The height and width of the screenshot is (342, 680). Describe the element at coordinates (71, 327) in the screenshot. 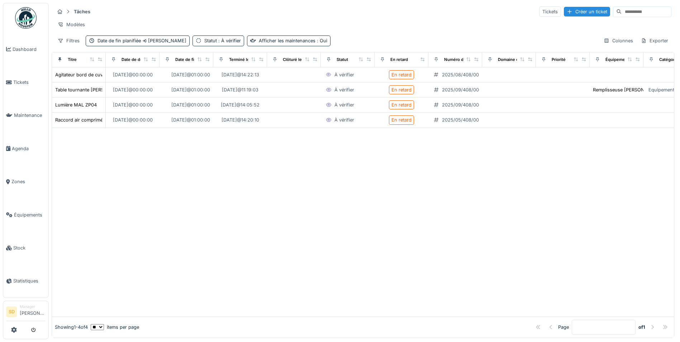

I see `div: Showing 1 - 4 of 4` at that location.